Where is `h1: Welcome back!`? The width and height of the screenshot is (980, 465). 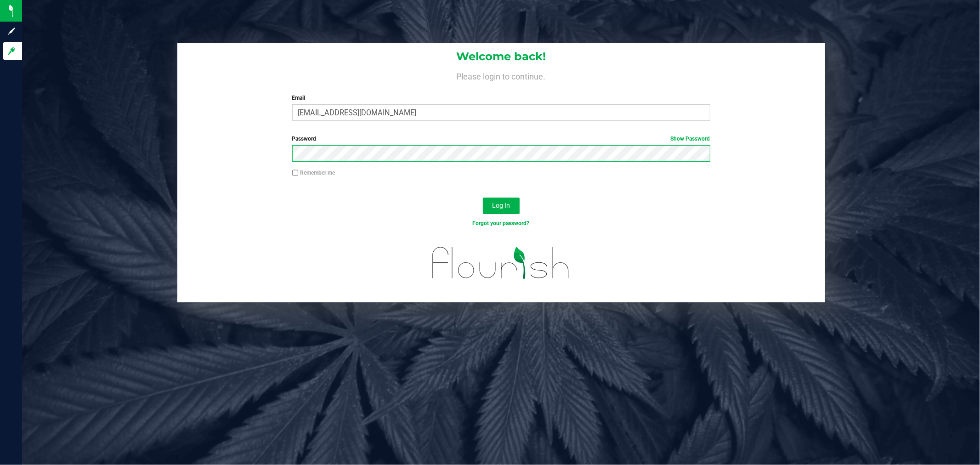
h1: Welcome back! is located at coordinates (502, 57).